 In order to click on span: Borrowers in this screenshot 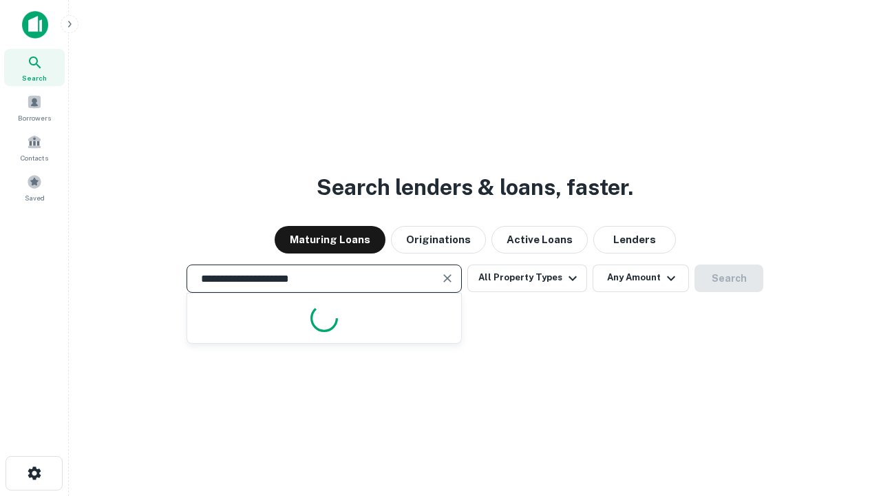, I will do `click(34, 118)`.